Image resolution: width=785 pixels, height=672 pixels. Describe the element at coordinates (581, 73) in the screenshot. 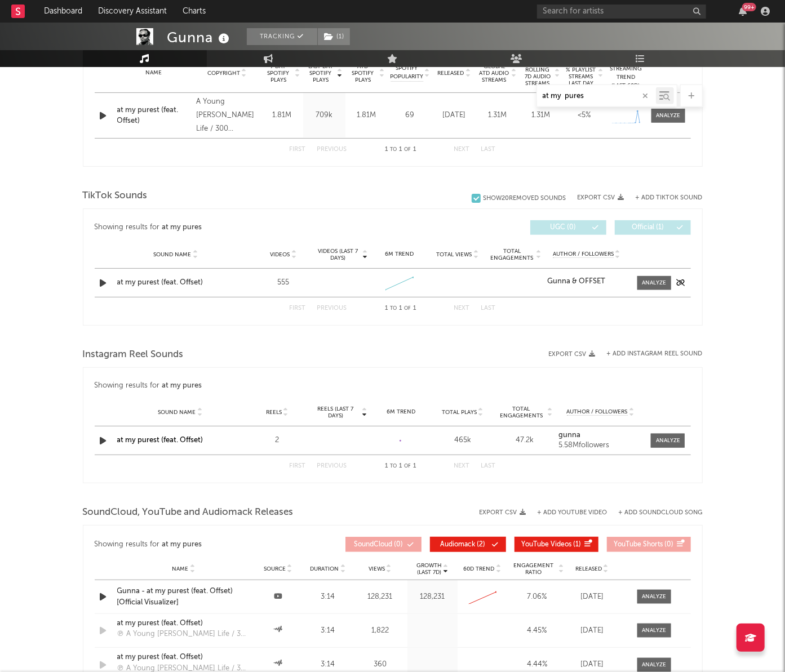

I see `span: Estimated % Playlist Streams Last Day` at that location.